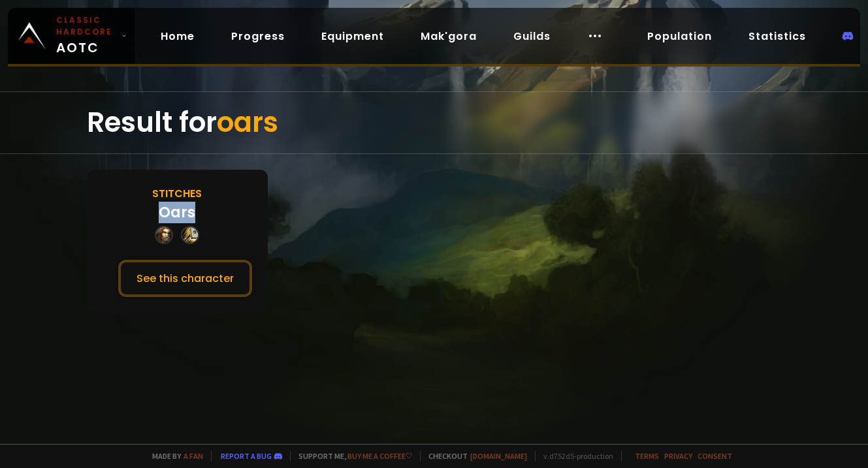 The image size is (868, 468). I want to click on a: Statistics, so click(778, 36).